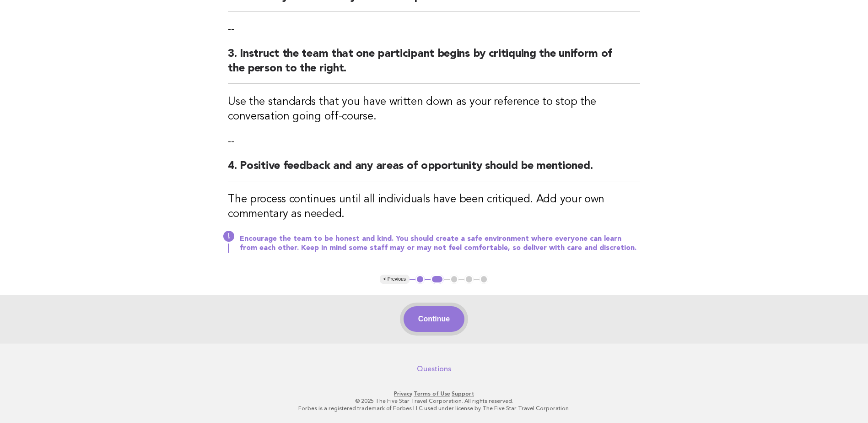  What do you see at coordinates (433, 369) in the screenshot?
I see `a: Questions` at bounding box center [433, 369].